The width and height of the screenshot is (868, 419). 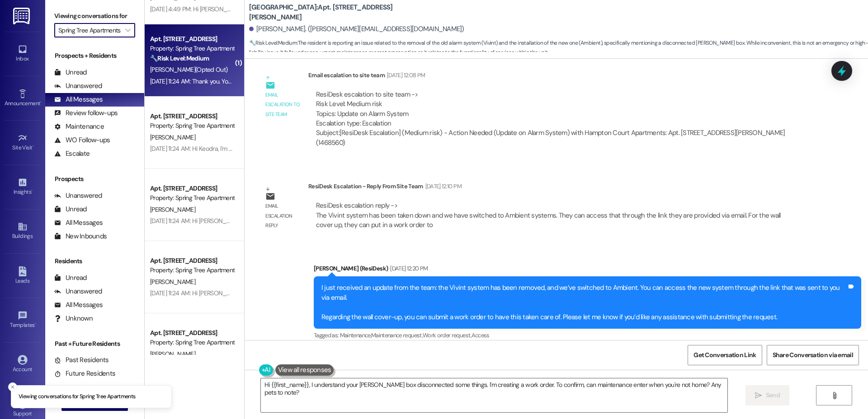 I want to click on div: Review follow-ups, so click(x=86, y=113).